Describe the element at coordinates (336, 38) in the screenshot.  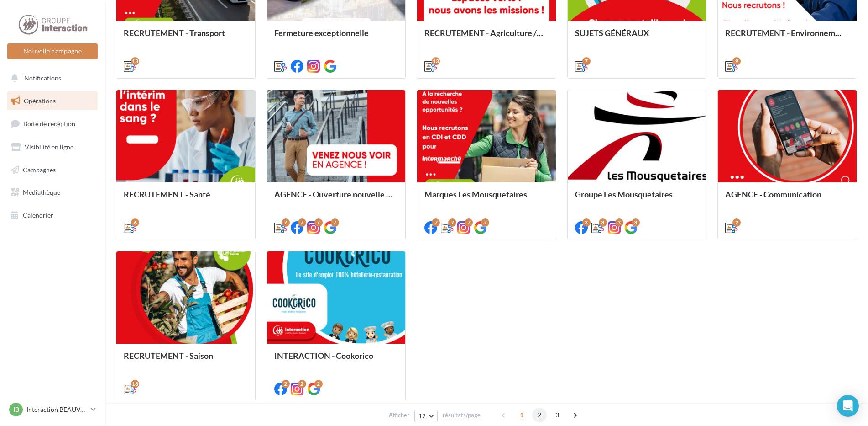
I see `div: Fermeture exceptionnelle` at that location.